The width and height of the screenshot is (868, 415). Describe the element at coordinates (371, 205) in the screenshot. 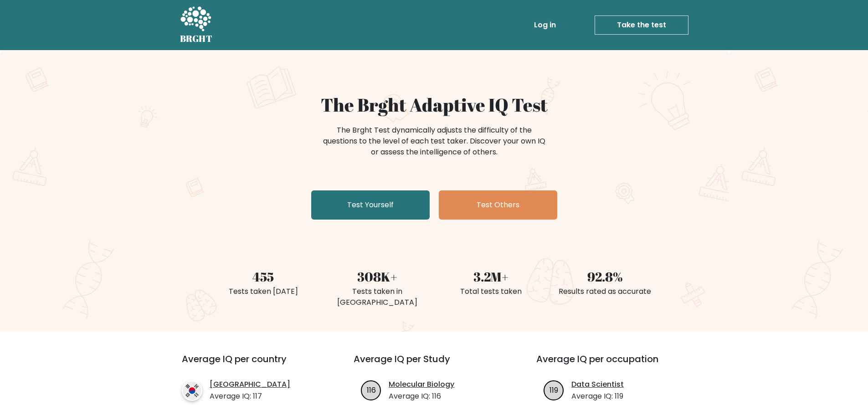

I see `a: Test Yourself` at that location.